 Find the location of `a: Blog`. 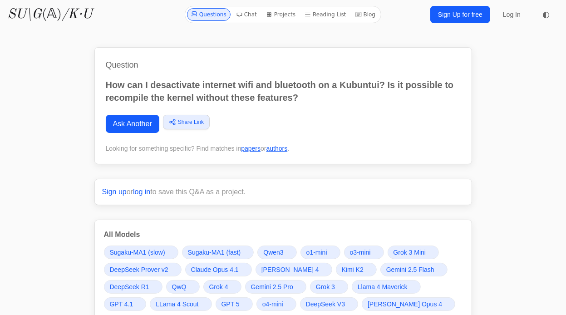

a: Blog is located at coordinates (365, 15).